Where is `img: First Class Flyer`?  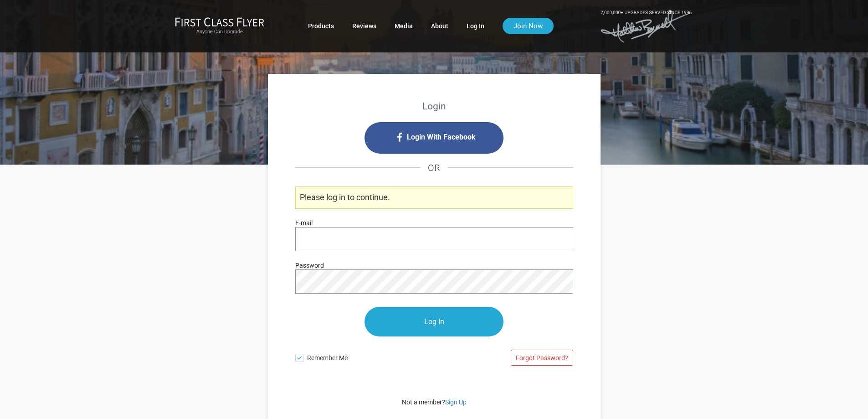
img: First Class Flyer is located at coordinates (220, 21).